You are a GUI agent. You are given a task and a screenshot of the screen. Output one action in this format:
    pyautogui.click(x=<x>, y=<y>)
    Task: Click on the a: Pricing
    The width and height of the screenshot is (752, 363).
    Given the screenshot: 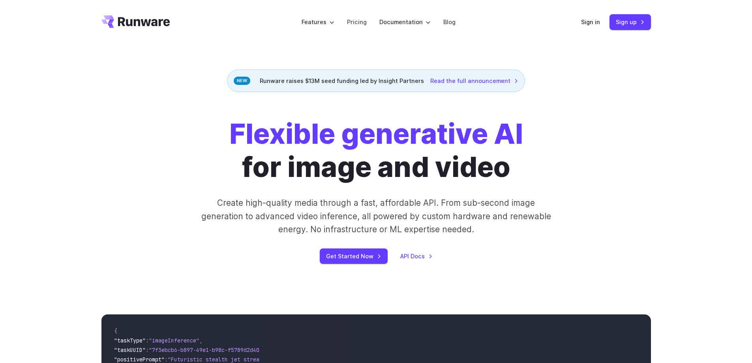 What is the action you would take?
    pyautogui.click(x=357, y=22)
    